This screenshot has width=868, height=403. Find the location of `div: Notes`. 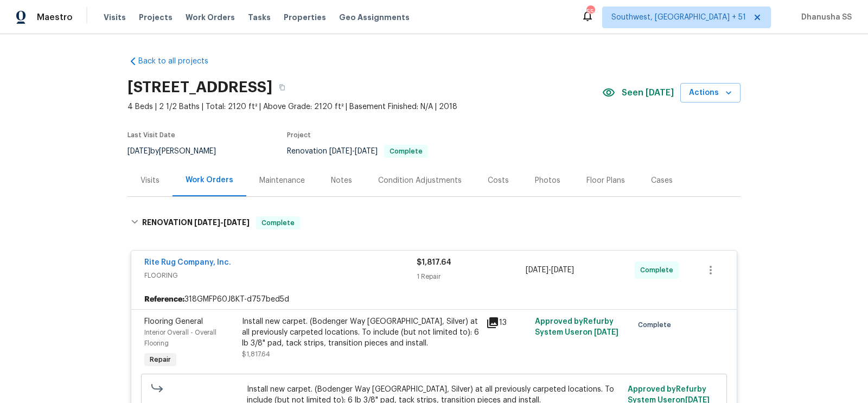

div: Notes is located at coordinates (342, 180).